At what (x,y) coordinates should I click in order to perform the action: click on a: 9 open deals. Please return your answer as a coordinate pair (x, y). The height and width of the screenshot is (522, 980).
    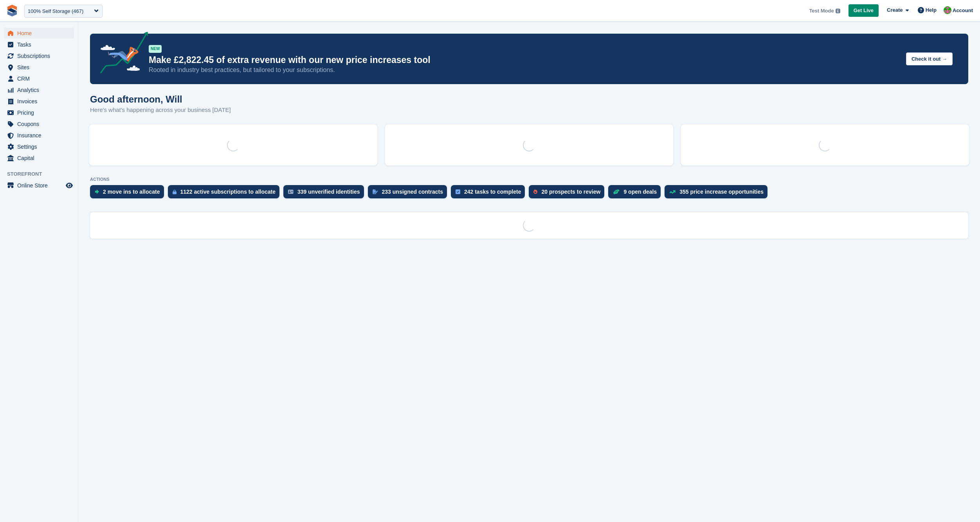
    Looking at the image, I should click on (637, 194).